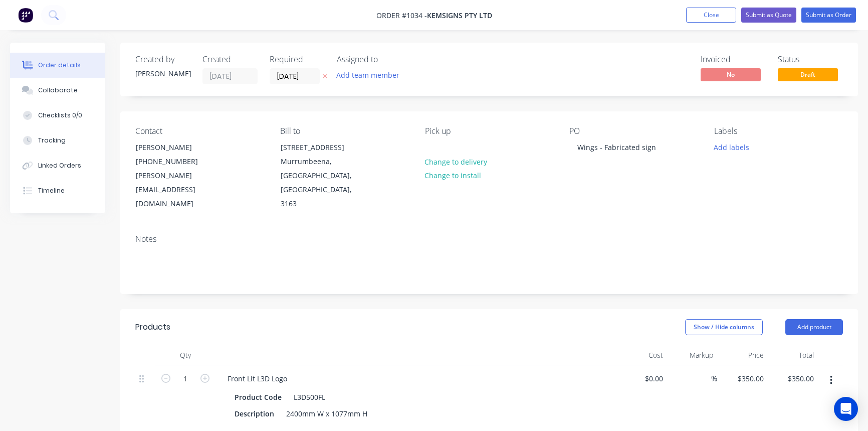 The height and width of the screenshot is (431, 868). Describe the element at coordinates (723, 327) in the screenshot. I see `button: Show / Hide columns` at that location.